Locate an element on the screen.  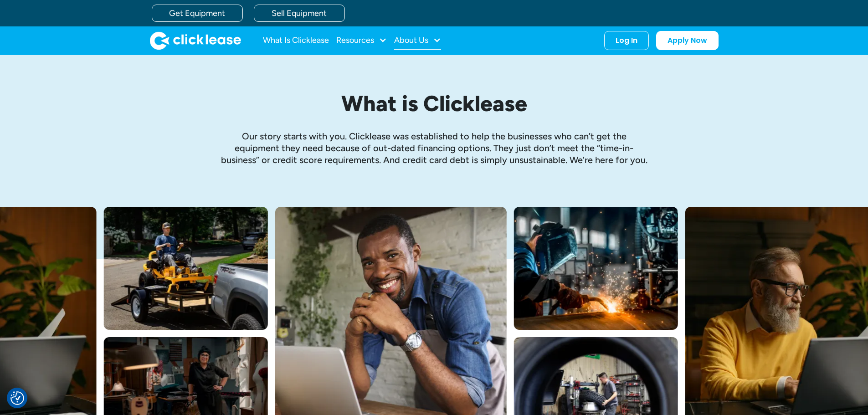
img: A welder in a large mask working on a large pipe is located at coordinates (596, 268).